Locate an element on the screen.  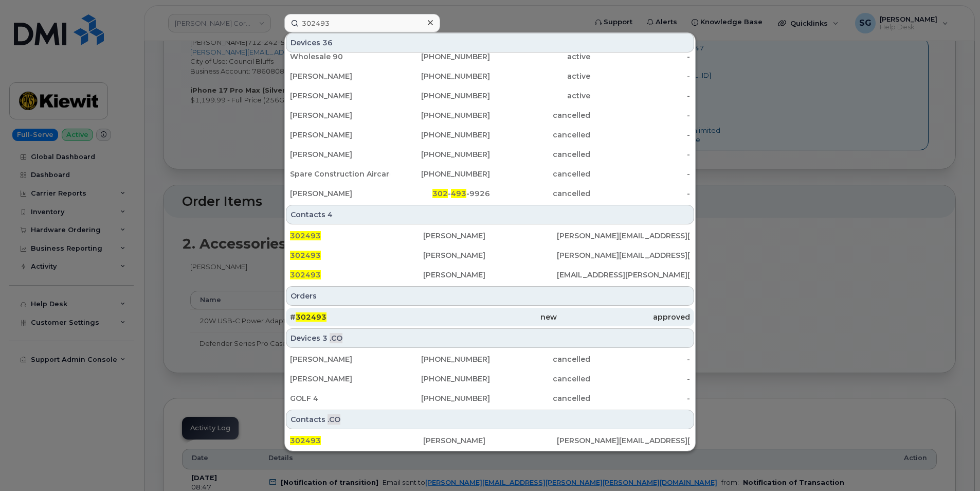
span: 3 is located at coordinates (325, 338).